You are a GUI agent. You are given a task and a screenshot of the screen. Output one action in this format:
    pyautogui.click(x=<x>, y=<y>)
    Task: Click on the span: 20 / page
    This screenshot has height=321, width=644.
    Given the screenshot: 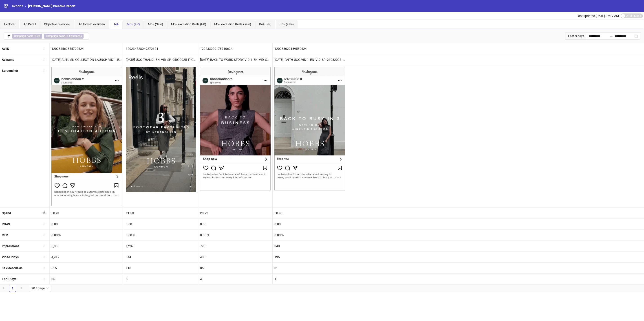 What is the action you would take?
    pyautogui.click(x=40, y=288)
    